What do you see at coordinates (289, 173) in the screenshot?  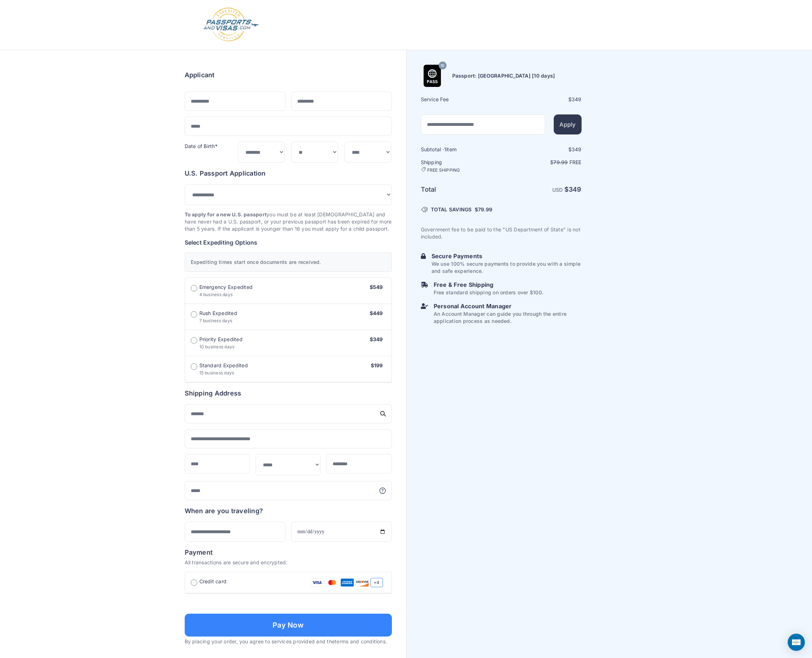 I see `h6: U.S. Passport Application` at bounding box center [289, 173].